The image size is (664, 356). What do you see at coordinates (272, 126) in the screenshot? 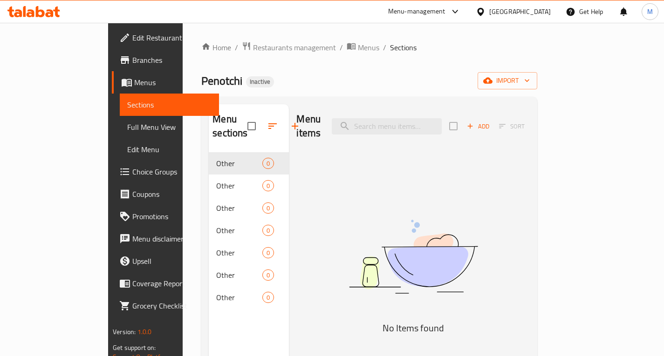
I see `span: Sort sections` at bounding box center [272, 126].